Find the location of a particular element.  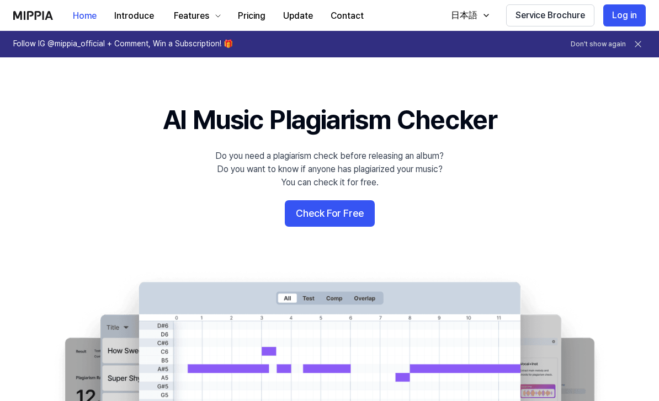

button: Check For Free is located at coordinates (330, 214).